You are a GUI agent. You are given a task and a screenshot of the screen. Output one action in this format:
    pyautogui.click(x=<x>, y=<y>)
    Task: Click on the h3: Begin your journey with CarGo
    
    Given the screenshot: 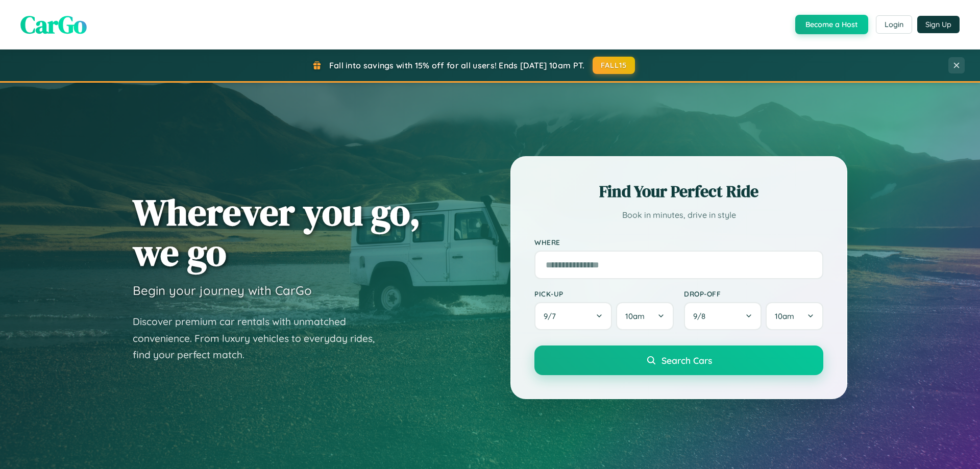 What is the action you would take?
    pyautogui.click(x=222, y=290)
    